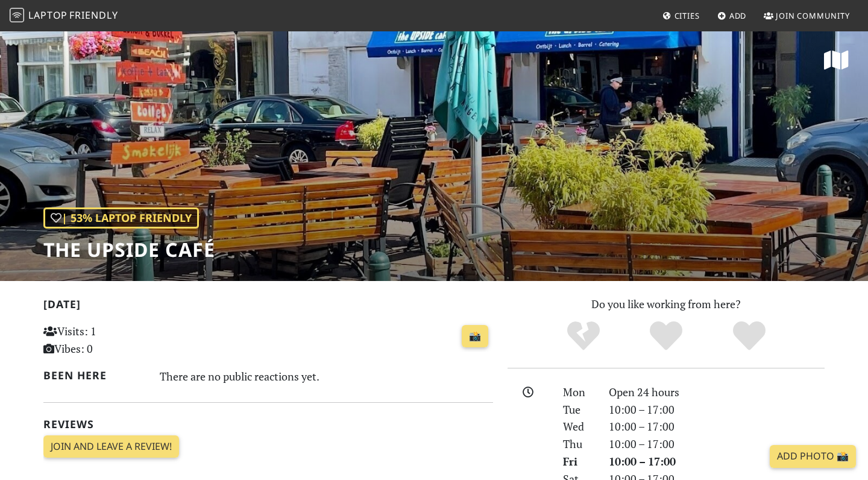 Image resolution: width=868 pixels, height=480 pixels. What do you see at coordinates (327, 376) in the screenshot?
I see `div: There are no public reactions yet.` at bounding box center [327, 376].